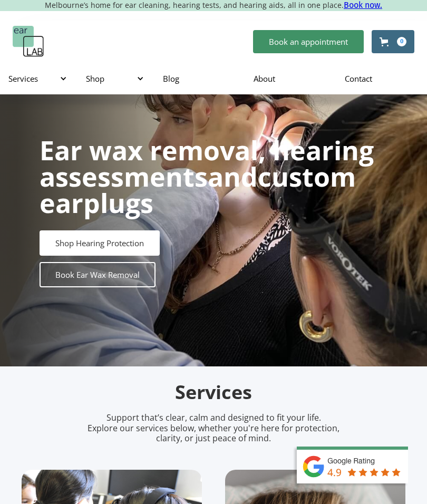 The image size is (427, 504). What do you see at coordinates (214, 428) in the screenshot?
I see `p: Support that’s clear, calm and designed to fit your life. Explore our services below, whether you...` at bounding box center [214, 428].